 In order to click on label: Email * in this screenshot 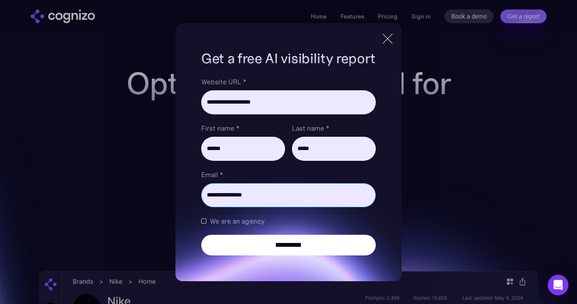, I will do `click(288, 175)`.